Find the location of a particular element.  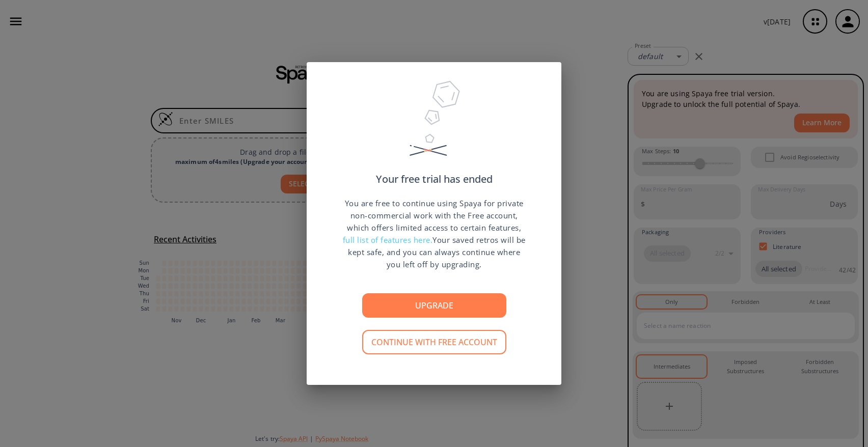

button: Continue with free account is located at coordinates (434, 342).